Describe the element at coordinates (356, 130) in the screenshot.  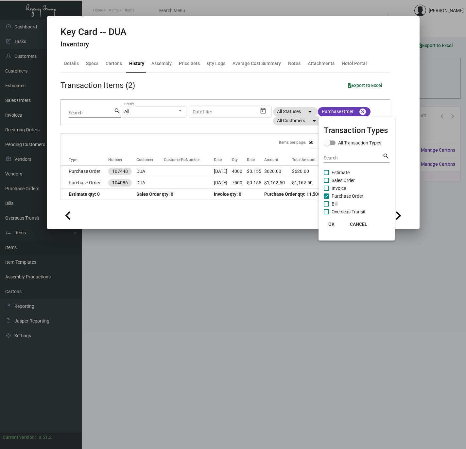
I see `mat-card-title: Transaction Types` at that location.